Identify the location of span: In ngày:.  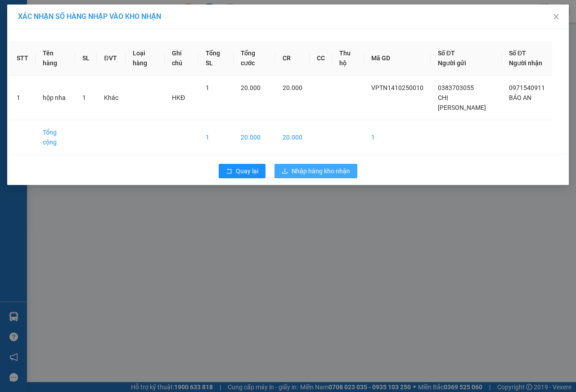
(29, 68).